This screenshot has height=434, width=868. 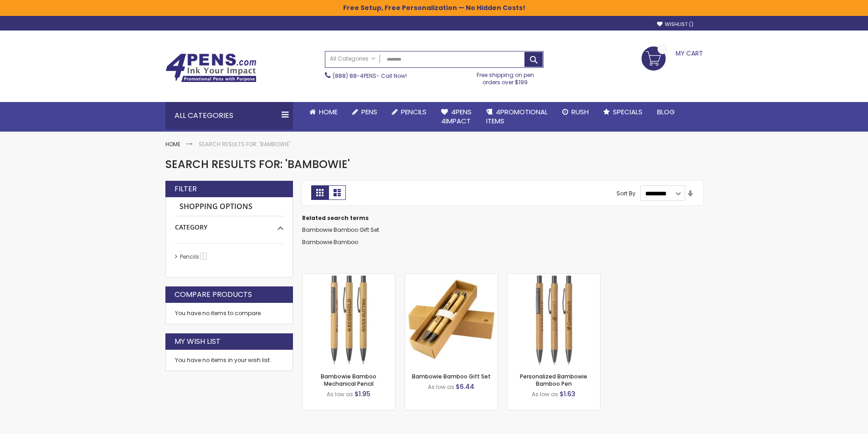 I want to click on span: $1.63, so click(x=568, y=394).